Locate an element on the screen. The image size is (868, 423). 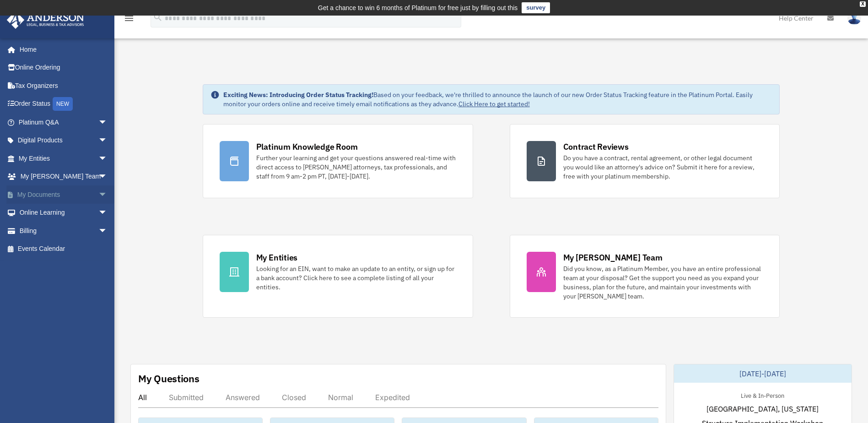
a: survey is located at coordinates (536, 8).